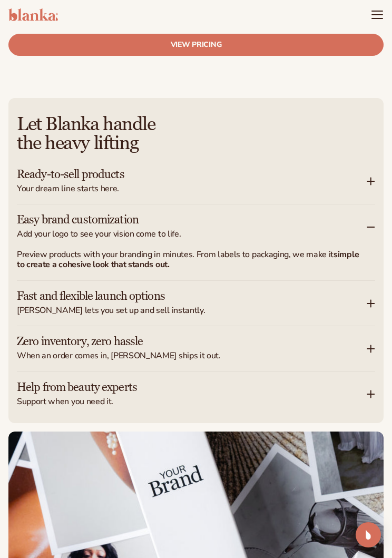  What do you see at coordinates (368, 535) in the screenshot?
I see `div: Open Intercom Messenger` at bounding box center [368, 535].